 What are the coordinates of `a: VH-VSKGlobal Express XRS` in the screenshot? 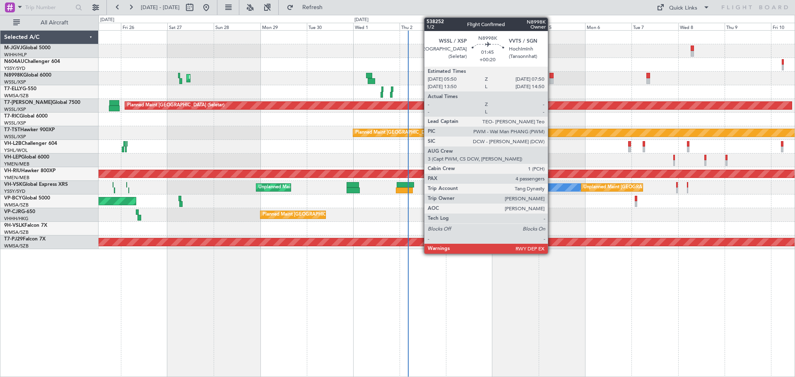 It's located at (36, 185).